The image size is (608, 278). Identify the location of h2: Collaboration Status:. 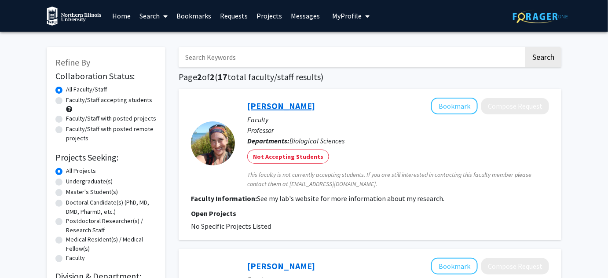
(106, 76).